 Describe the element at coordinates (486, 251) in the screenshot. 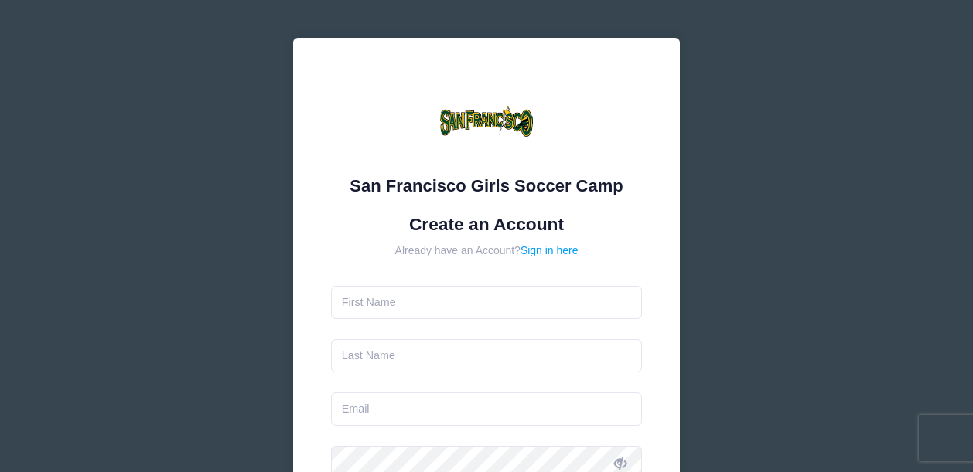

I see `div: Already have an Account?` at that location.